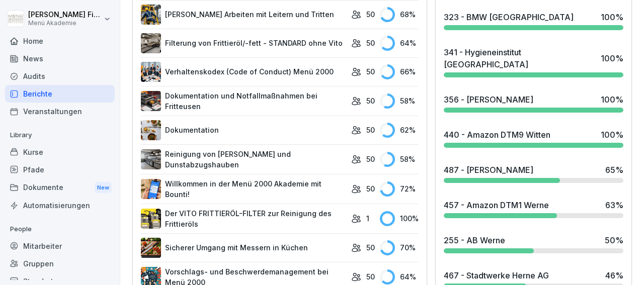 This screenshot has height=285, width=644. What do you see at coordinates (367, 218) in the screenshot?
I see `p: 1` at bounding box center [367, 218].